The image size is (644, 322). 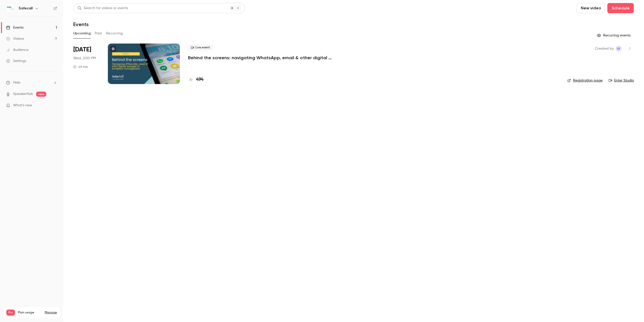 What do you see at coordinates (87, 64) in the screenshot?
I see `div: Oct 8 Wed, 2:00 PM (Europe/London)` at bounding box center [87, 64].